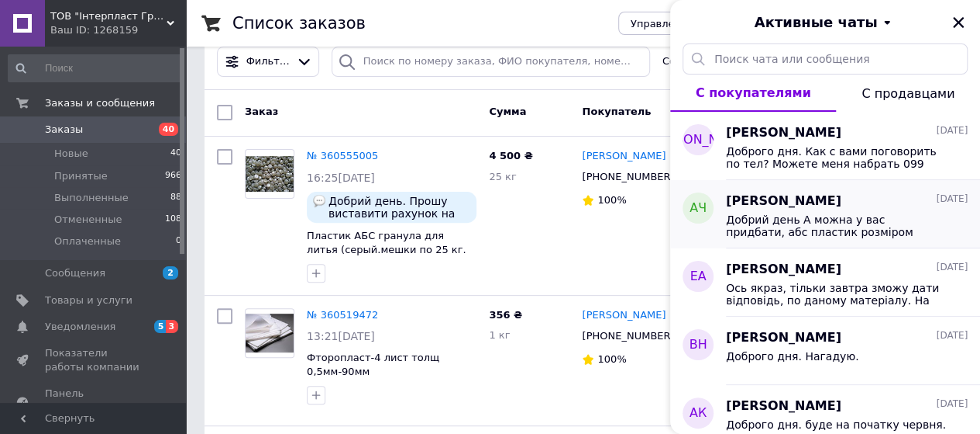  Describe the element at coordinates (178, 242) in the screenshot. I see `span: 0` at that location.